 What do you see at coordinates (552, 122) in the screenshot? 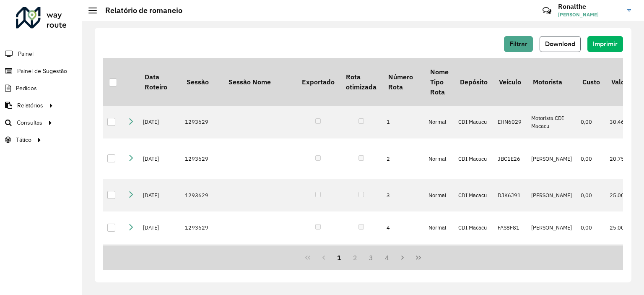
I see `td: Motorista CDI Macacu` at bounding box center [552, 122].